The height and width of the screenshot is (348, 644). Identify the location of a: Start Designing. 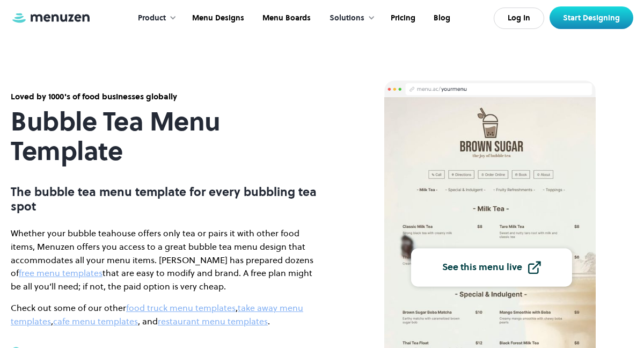
(591, 18).